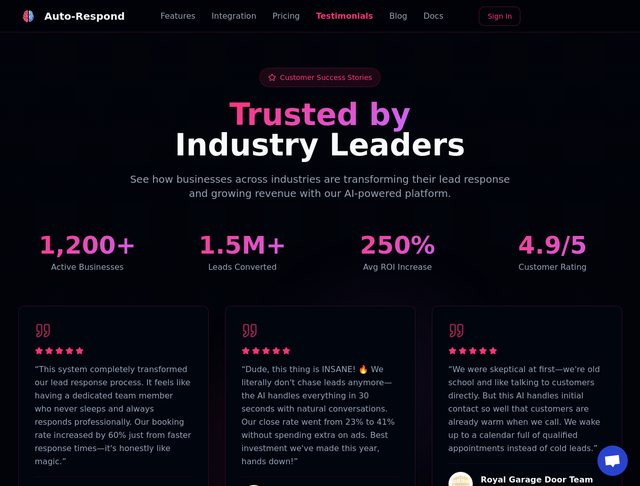 The image size is (640, 486). I want to click on span: Customer Success Stories, so click(326, 78).